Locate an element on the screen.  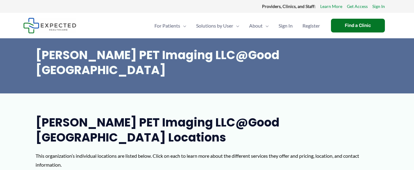
span: For Patients is located at coordinates (167, 26).